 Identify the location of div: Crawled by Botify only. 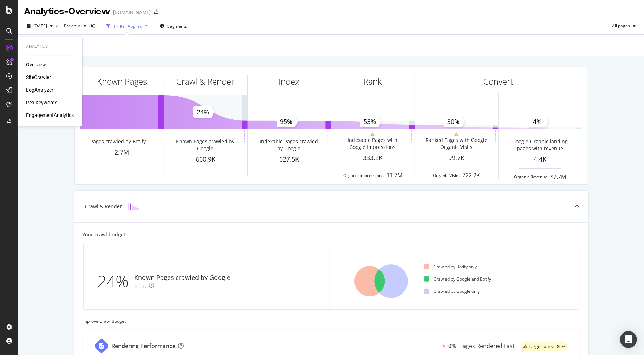
(450, 266).